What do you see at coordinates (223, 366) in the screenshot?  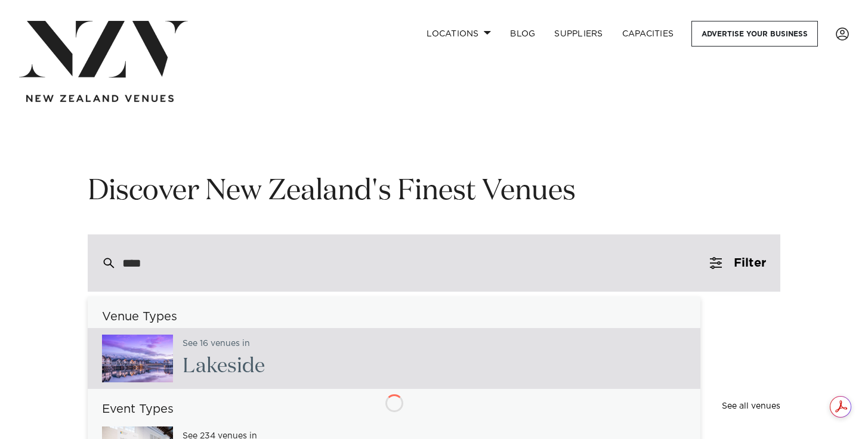 I see `h2: keside` at bounding box center [223, 366].